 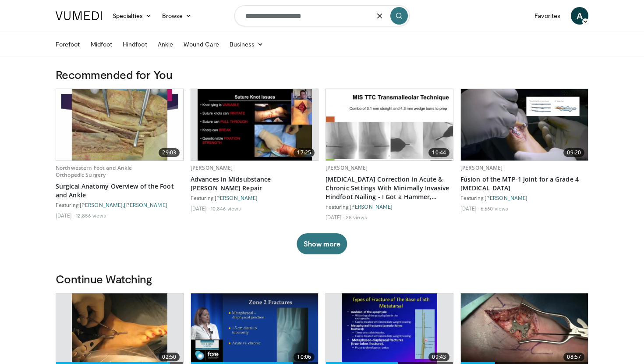 I want to click on span: 10:44, so click(x=439, y=153).